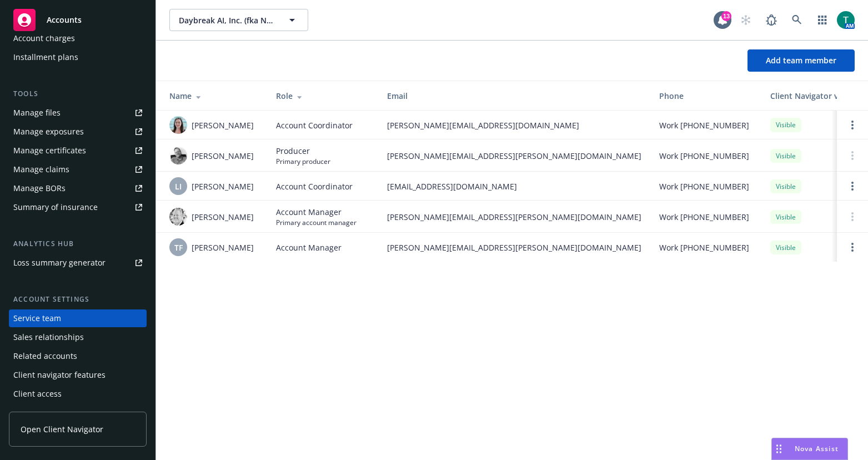 The width and height of the screenshot is (868, 460). I want to click on a: Switch app, so click(823, 20).